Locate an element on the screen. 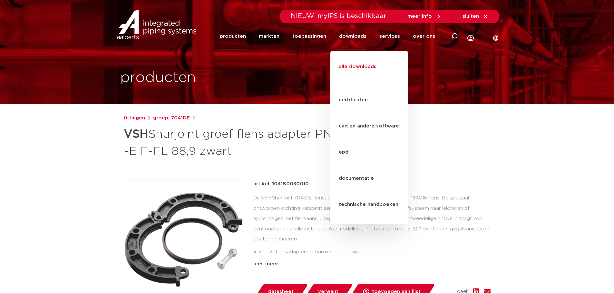 Image resolution: width=614 pixels, height=294 pixels. a: sluiten is located at coordinates (475, 16).